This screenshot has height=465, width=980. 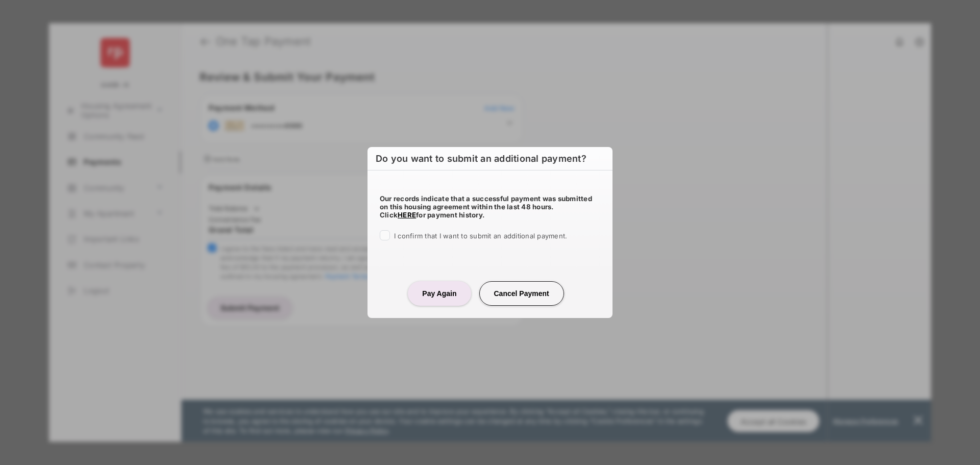 I want to click on a: HERE, so click(x=407, y=215).